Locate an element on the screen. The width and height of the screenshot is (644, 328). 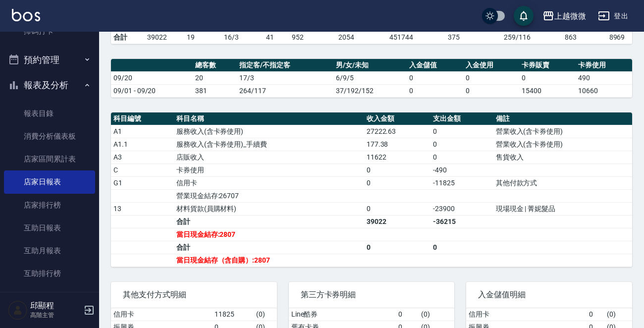
a: 掃碼打卡 is located at coordinates (50, 31).